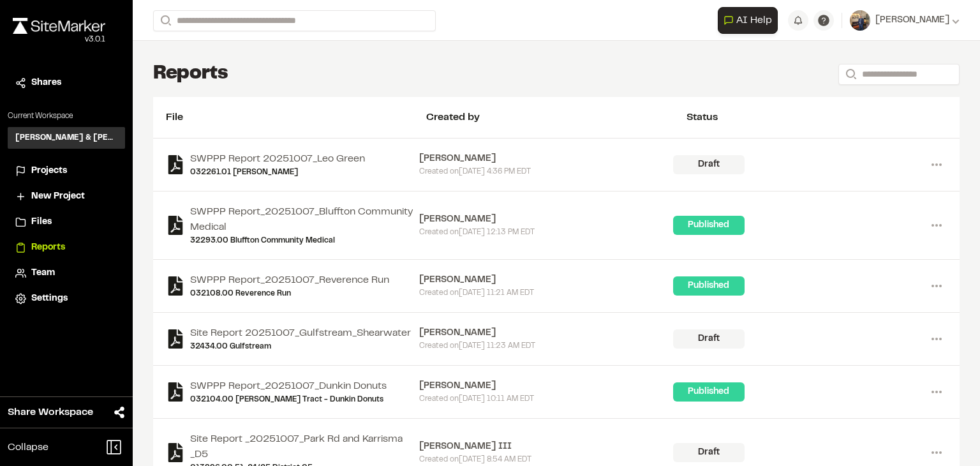  What do you see at coordinates (58, 196) in the screenshot?
I see `span: New Project` at bounding box center [58, 196].